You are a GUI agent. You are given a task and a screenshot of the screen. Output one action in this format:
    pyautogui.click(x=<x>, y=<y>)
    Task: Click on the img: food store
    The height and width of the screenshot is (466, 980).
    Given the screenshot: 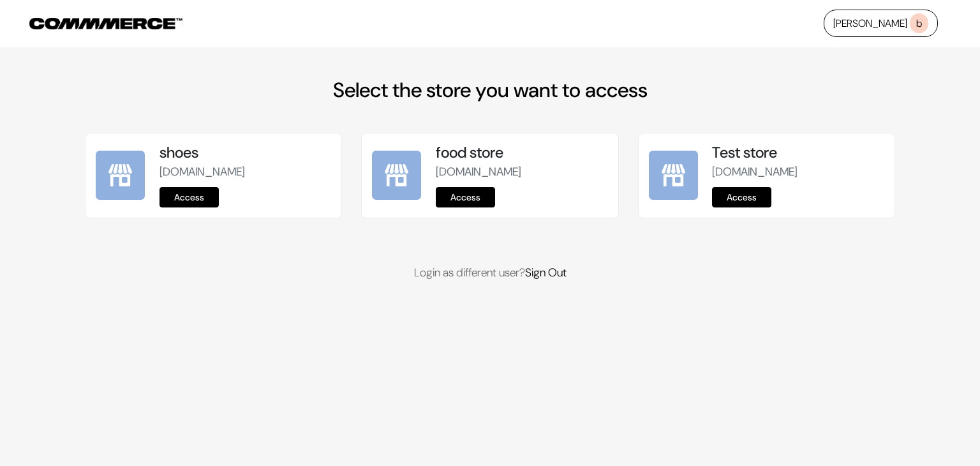 What is the action you would take?
    pyautogui.click(x=396, y=175)
    